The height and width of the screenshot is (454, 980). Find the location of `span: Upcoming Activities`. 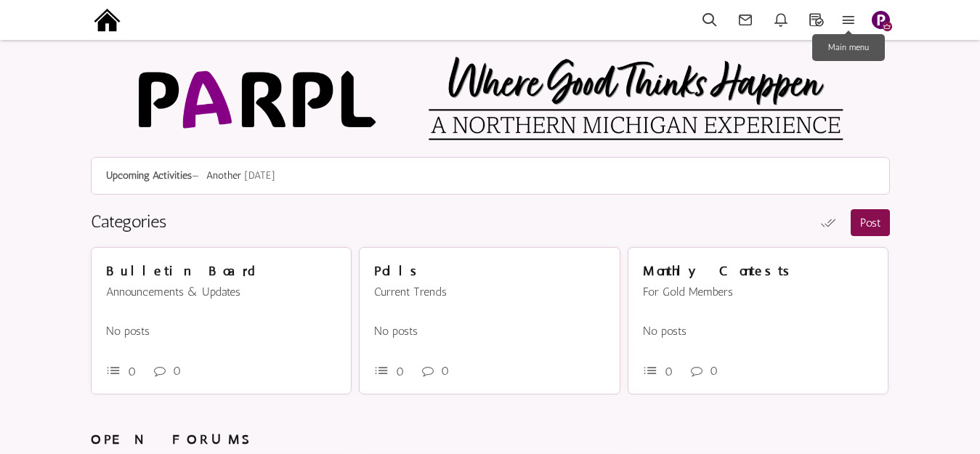

span: Upcoming Activities is located at coordinates (149, 175).